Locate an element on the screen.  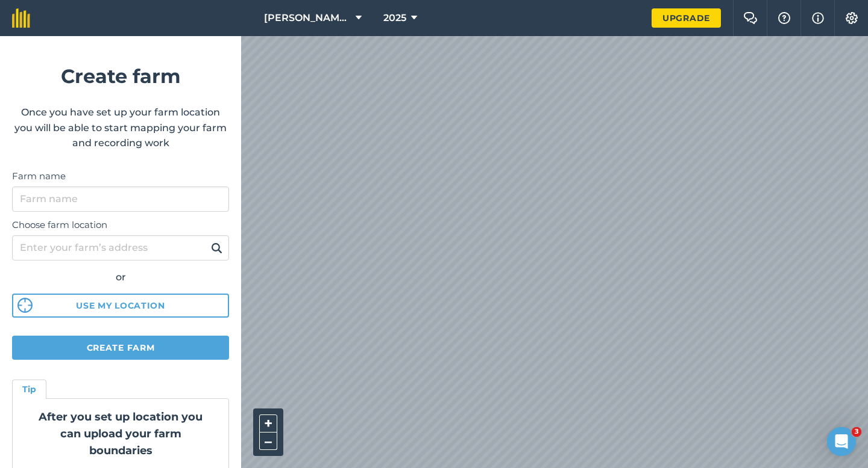
button: Create farm is located at coordinates (120, 348).